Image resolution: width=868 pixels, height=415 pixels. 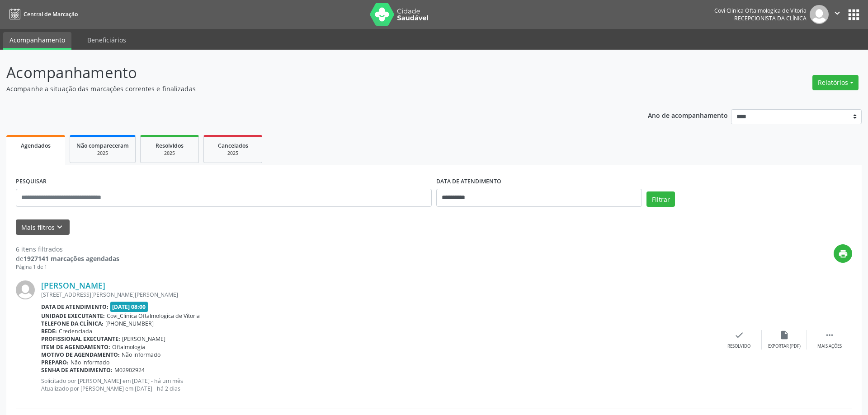 I want to click on button: print, so click(x=843, y=253).